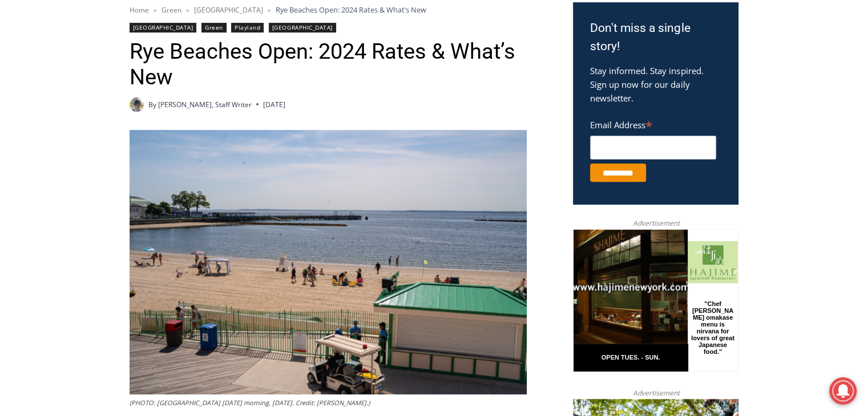  What do you see at coordinates (136, 104) in the screenshot?
I see `a: Author image` at bounding box center [136, 104].